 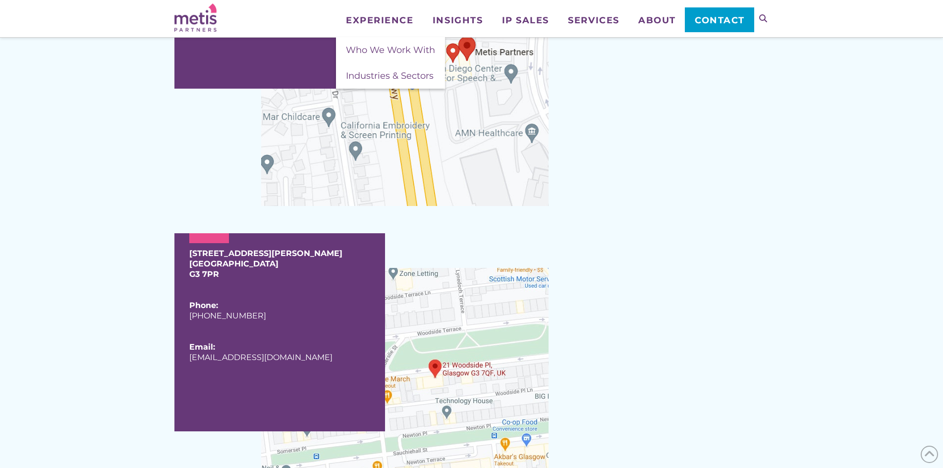 I want to click on span: Experience, so click(x=379, y=20).